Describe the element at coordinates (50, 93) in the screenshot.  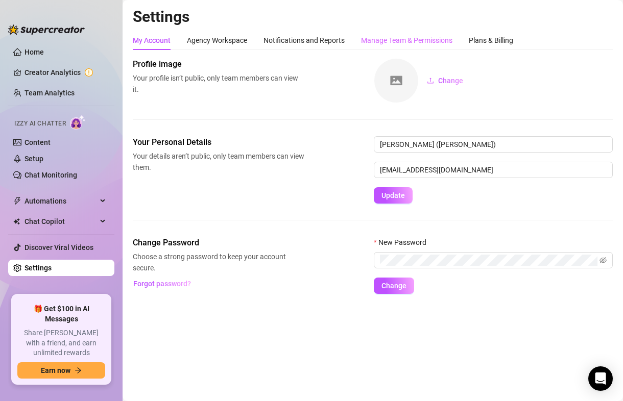
I see `a: Team Analytics` at that location.